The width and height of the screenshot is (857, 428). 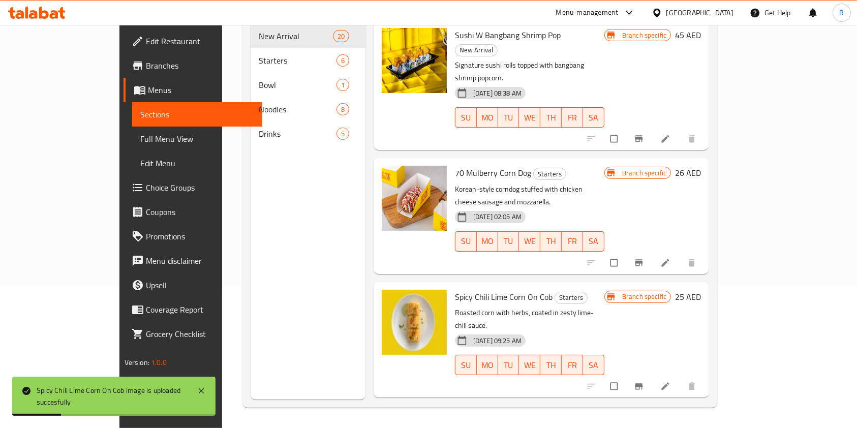 What do you see at coordinates (343, 134) in the screenshot?
I see `span: 5` at bounding box center [343, 134].